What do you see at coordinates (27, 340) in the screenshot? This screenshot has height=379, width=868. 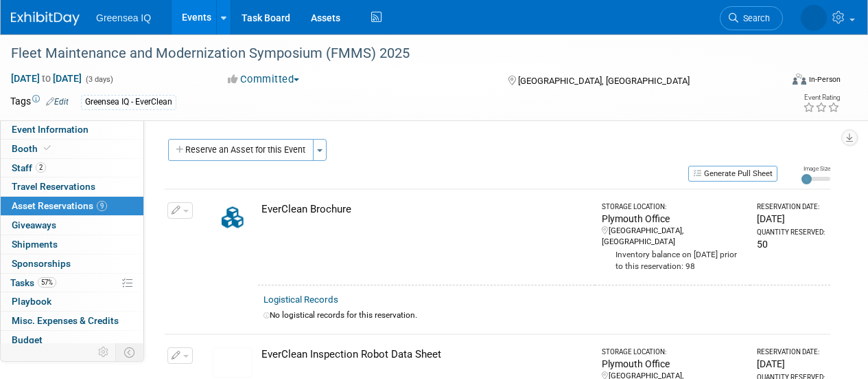 I see `span: Budget` at bounding box center [27, 340].